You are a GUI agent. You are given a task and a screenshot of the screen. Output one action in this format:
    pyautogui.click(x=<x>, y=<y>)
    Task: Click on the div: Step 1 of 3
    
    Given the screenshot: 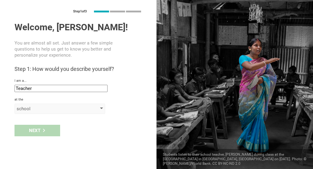 What is the action you would take?
    pyautogui.click(x=80, y=11)
    